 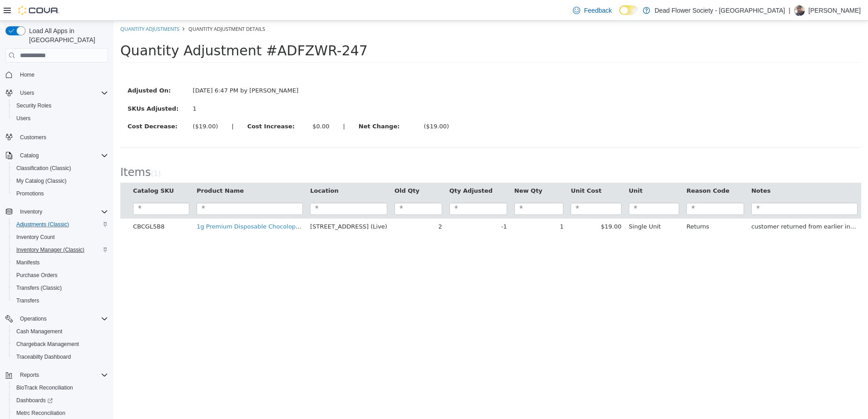 What do you see at coordinates (649, 170) in the screenshot?
I see `button: Notes` at bounding box center [649, 170].